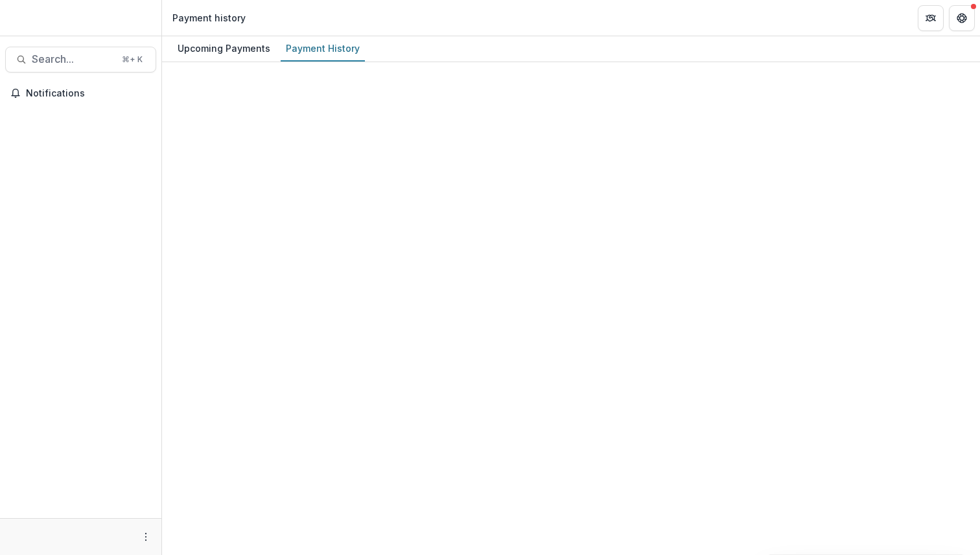  I want to click on div: ⌘ + K, so click(133, 60).